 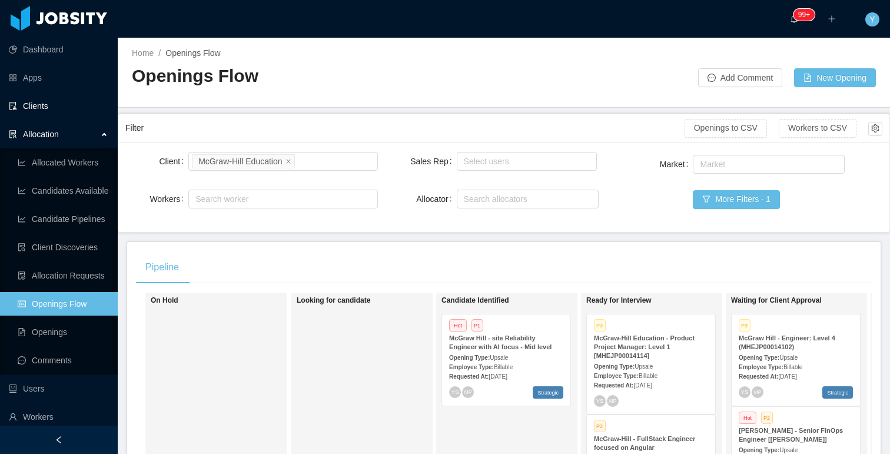 I want to click on div: Select users, so click(x=525, y=161).